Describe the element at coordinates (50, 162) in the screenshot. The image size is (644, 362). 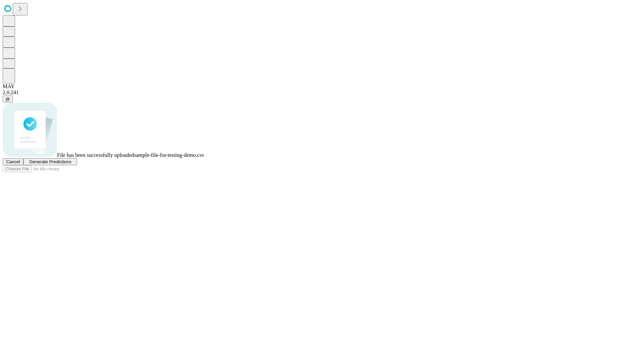
I see `span: Generate Predictions` at that location.